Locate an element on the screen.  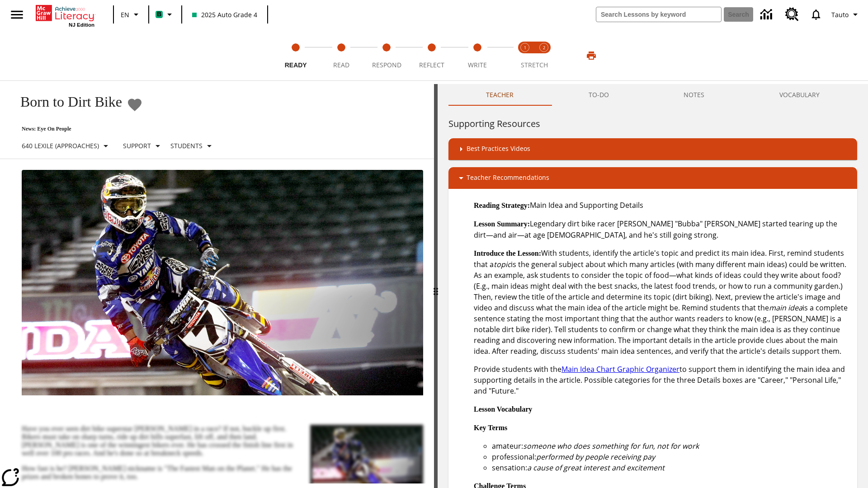
span: B is located at coordinates (159, 14).